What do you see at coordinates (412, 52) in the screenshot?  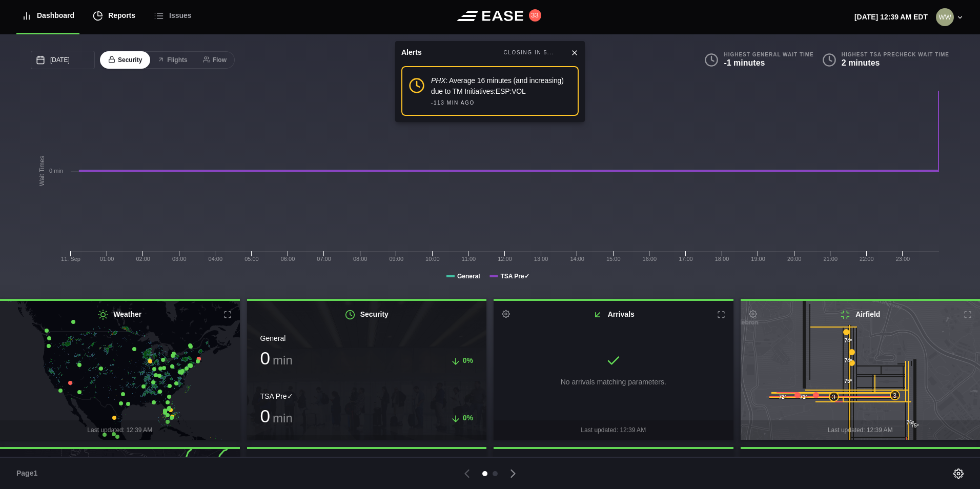 I see `div: Alerts` at bounding box center [412, 52].